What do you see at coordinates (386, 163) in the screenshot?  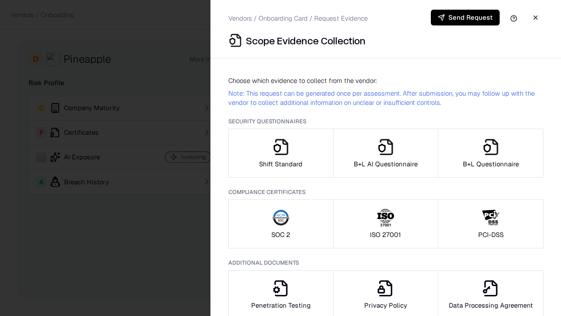 I see `p: B+L AI Questionnaire` at bounding box center [386, 163].